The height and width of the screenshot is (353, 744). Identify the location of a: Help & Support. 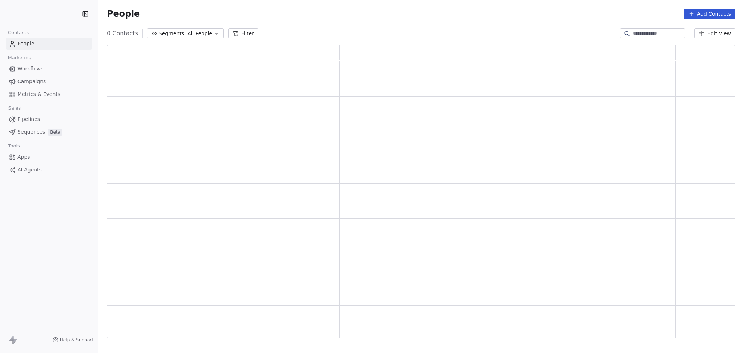
(73, 340).